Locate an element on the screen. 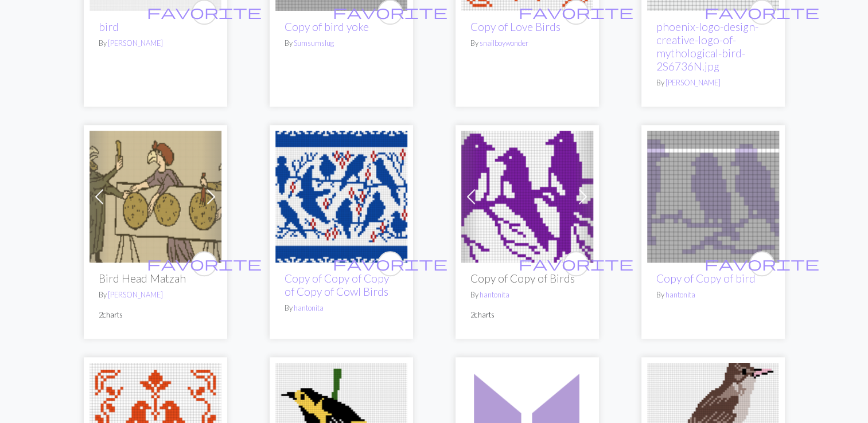  a: Copy of Love Birds is located at coordinates (515, 26).